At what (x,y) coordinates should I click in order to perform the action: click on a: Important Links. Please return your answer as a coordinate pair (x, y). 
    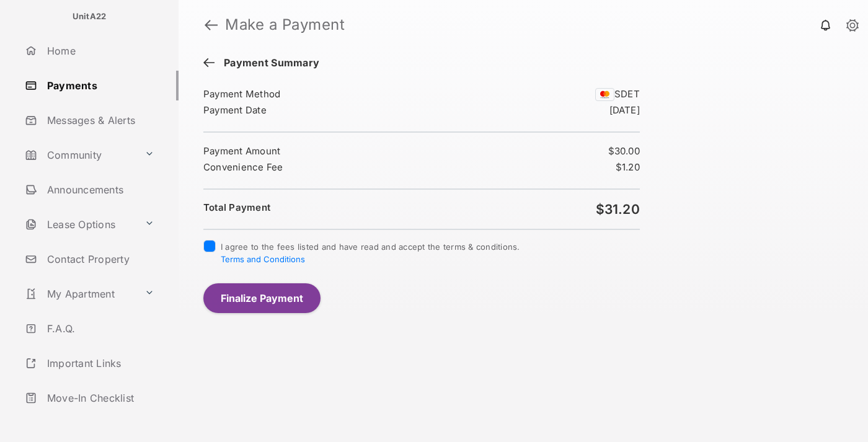
    Looking at the image, I should click on (90, 363).